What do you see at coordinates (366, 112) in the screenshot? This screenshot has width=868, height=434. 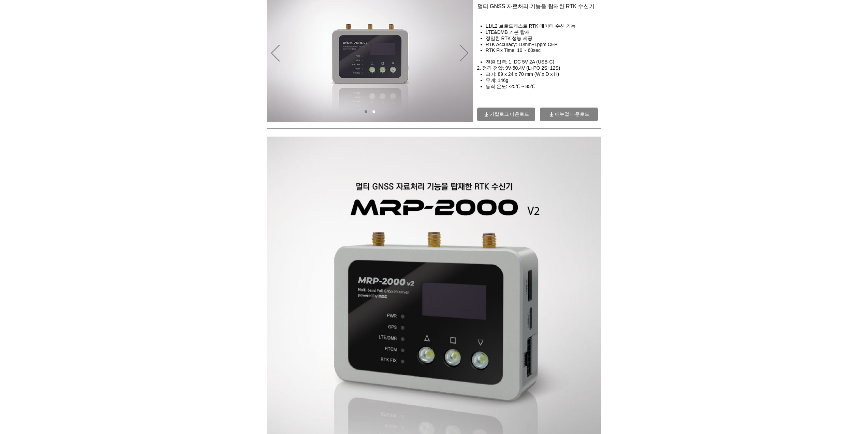 I see `a: 01` at bounding box center [366, 112].